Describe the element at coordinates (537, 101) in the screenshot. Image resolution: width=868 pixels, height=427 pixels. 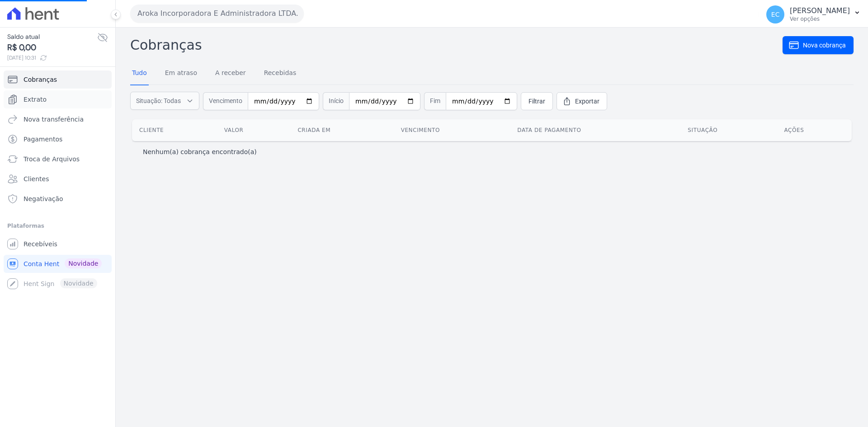
I see `a: Filtrar` at that location.